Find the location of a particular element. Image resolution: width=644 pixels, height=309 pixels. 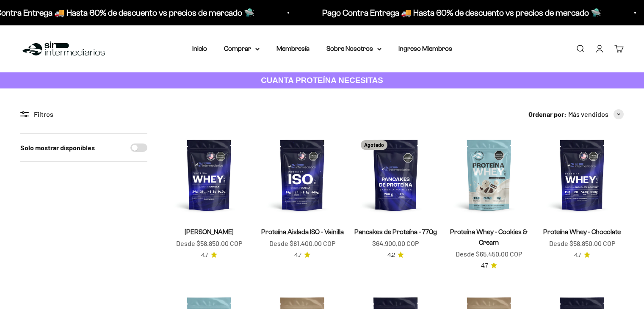

label: Solo mostrar disponibles is located at coordinates (58, 148).